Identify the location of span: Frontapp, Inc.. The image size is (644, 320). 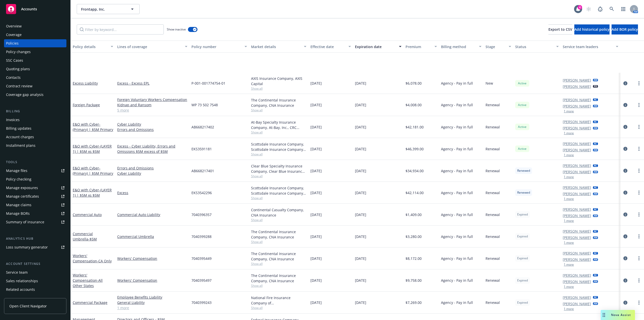
(103, 9).